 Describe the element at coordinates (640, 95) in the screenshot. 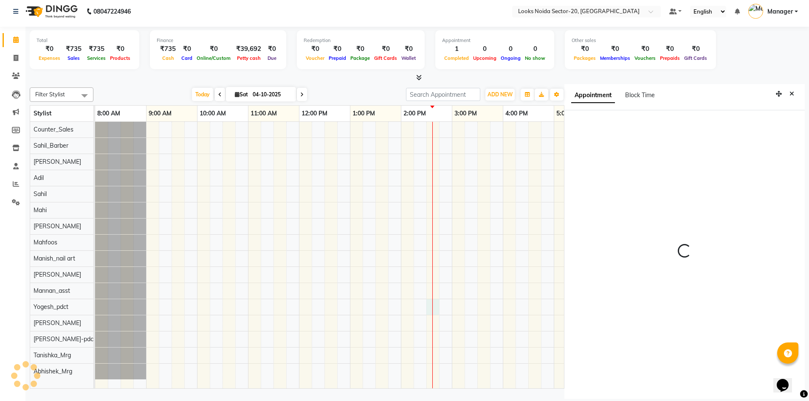

I see `span: Block Time` at that location.